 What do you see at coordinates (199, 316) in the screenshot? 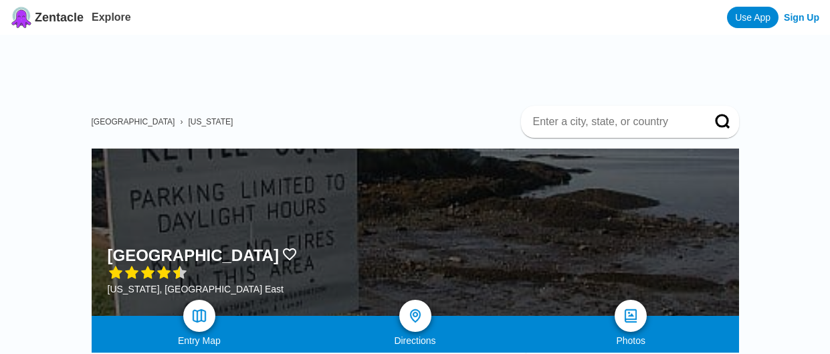
I see `a: map` at bounding box center [199, 316].